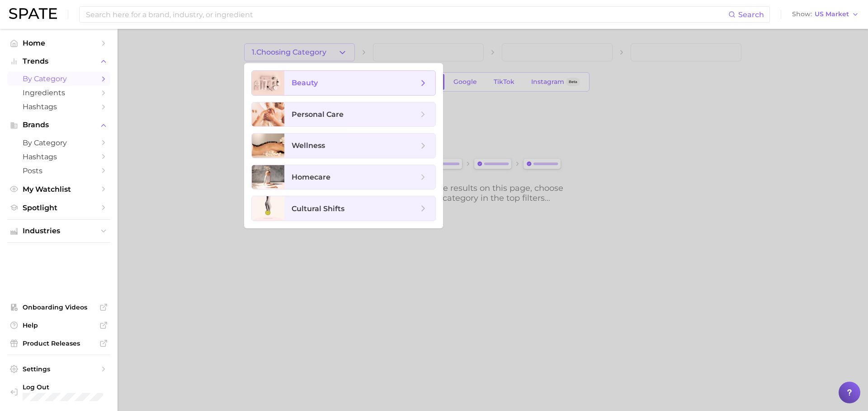  I want to click on span: Trends, so click(58, 61).